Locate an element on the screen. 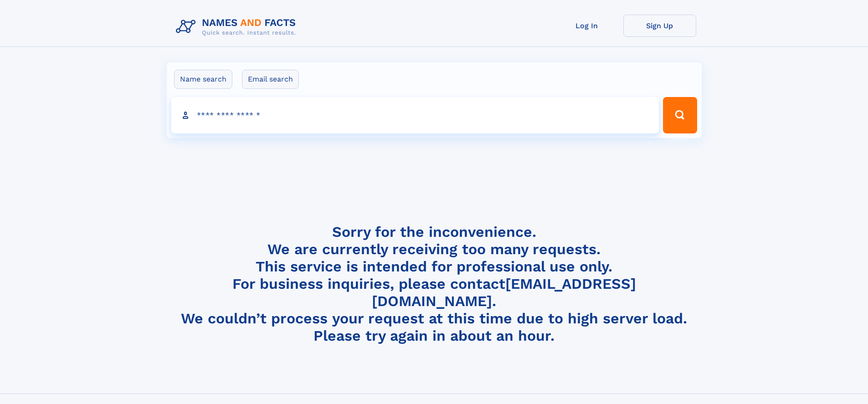 This screenshot has height=404, width=868. label: Name search is located at coordinates (203, 79).